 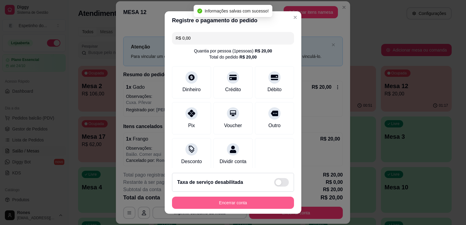 What do you see at coordinates (233, 57) in the screenshot?
I see `div: Total do pedido` at bounding box center [233, 57].